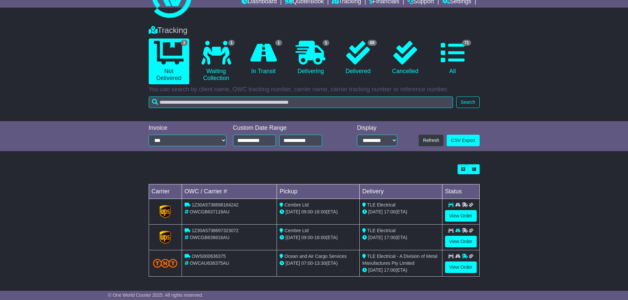 This screenshot has width=628, height=300. I want to click on span: TLE Electrical - A Division of Metal Manufactures Pty Limited, so click(400, 260).